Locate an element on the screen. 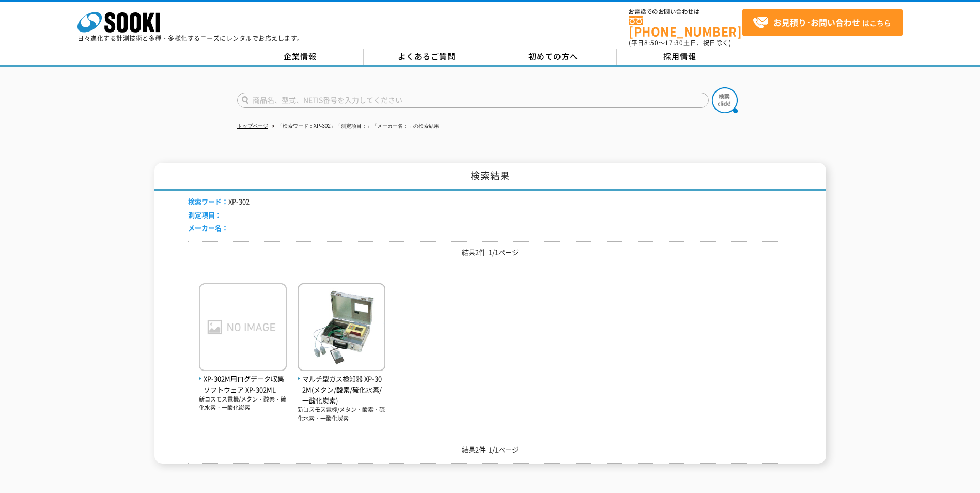  a: XP-302M用ログデータ収集ソフトウェア XP-302ML is located at coordinates (243, 379).